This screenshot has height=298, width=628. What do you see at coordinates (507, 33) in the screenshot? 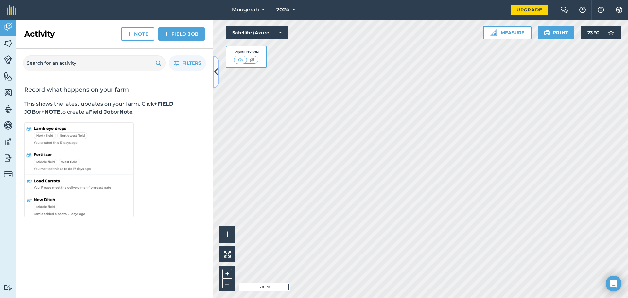
I see `button: Measure` at bounding box center [507, 33].